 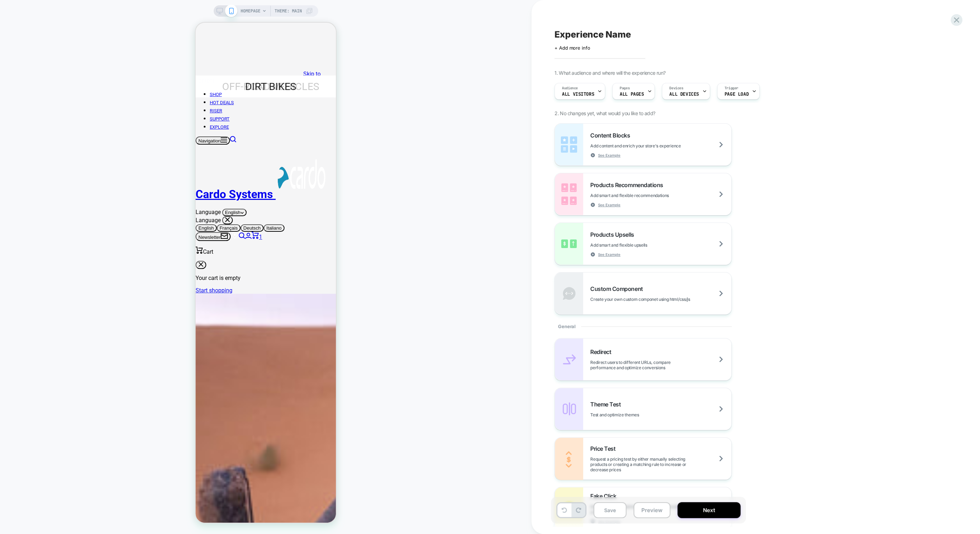 I want to click on span: 2. No changes yet, what would you like to add?, so click(x=605, y=113).